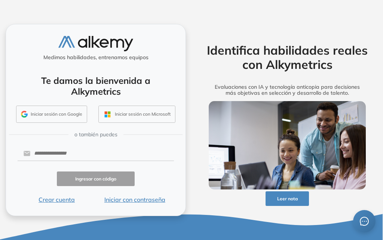 The image size is (383, 240). What do you see at coordinates (52, 114) in the screenshot?
I see `button: Iniciar sesión con Google` at bounding box center [52, 114].